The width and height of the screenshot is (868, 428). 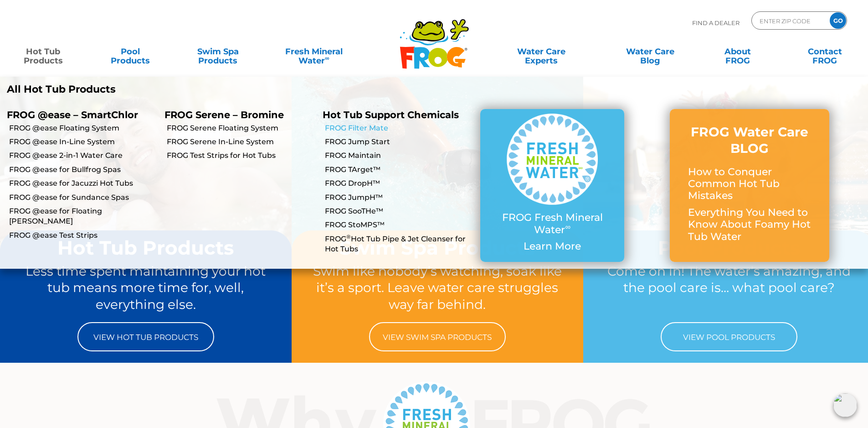 What do you see at coordinates (729, 336) in the screenshot?
I see `a: View Pool Products` at bounding box center [729, 336].